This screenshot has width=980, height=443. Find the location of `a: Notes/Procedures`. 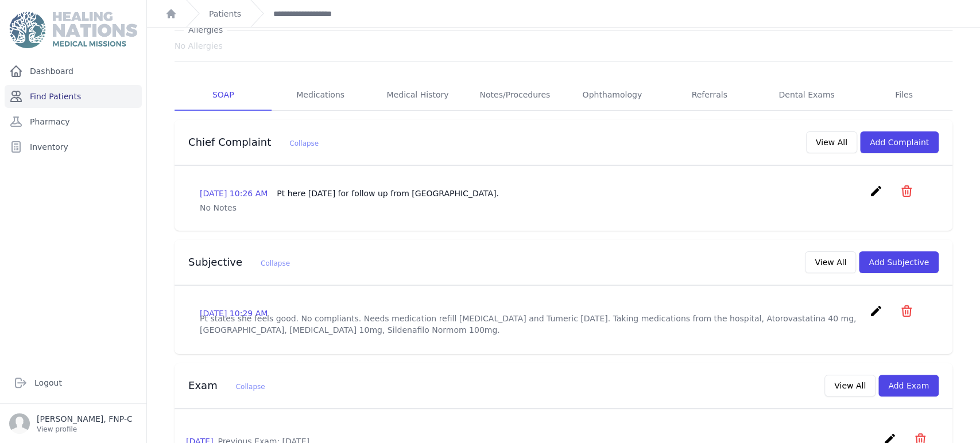

a: Notes/Procedures is located at coordinates (514, 96).